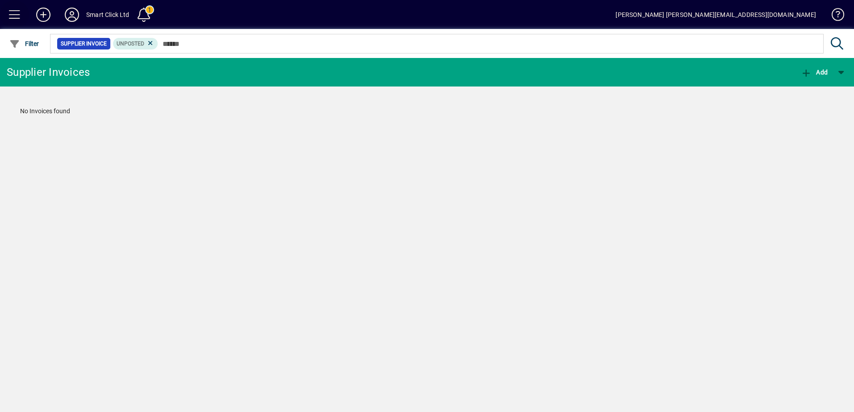 This screenshot has height=412, width=854. What do you see at coordinates (83, 44) in the screenshot?
I see `span: Supplier Invoice` at bounding box center [83, 44].